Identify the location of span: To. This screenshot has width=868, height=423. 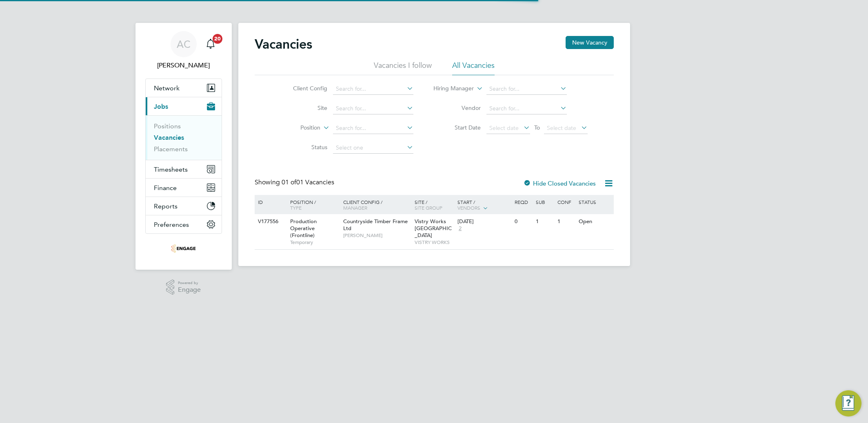
(537, 127).